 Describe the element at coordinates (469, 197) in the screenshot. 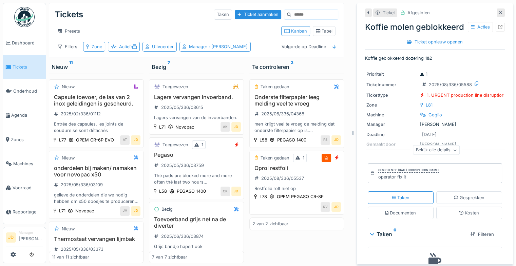

I see `div: Gesprekken` at that location.